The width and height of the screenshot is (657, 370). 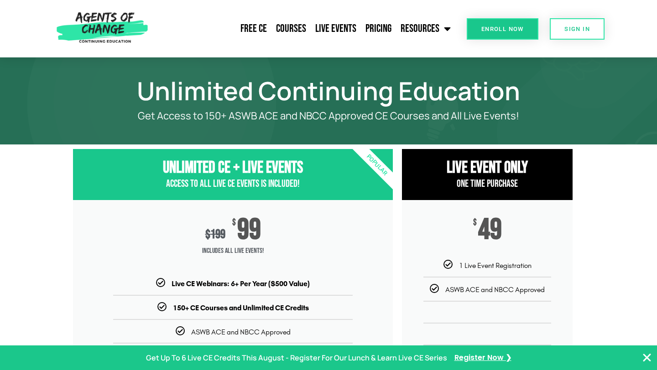 What do you see at coordinates (304, 29) in the screenshot?
I see `nav: Menu` at bounding box center [304, 29].